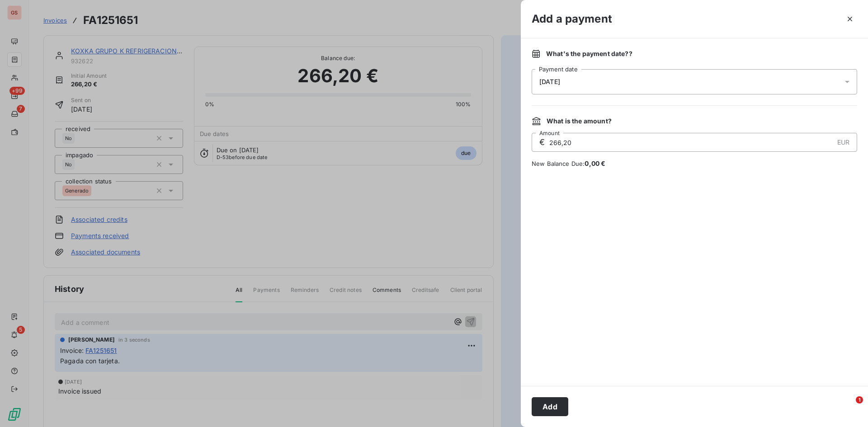 This screenshot has height=427, width=868. I want to click on span: 1, so click(860, 400).